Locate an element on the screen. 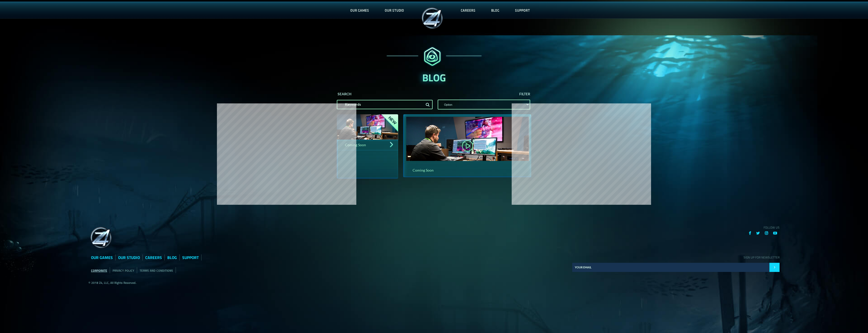 This screenshot has width=868, height=333. b: BLOG is located at coordinates (434, 78).